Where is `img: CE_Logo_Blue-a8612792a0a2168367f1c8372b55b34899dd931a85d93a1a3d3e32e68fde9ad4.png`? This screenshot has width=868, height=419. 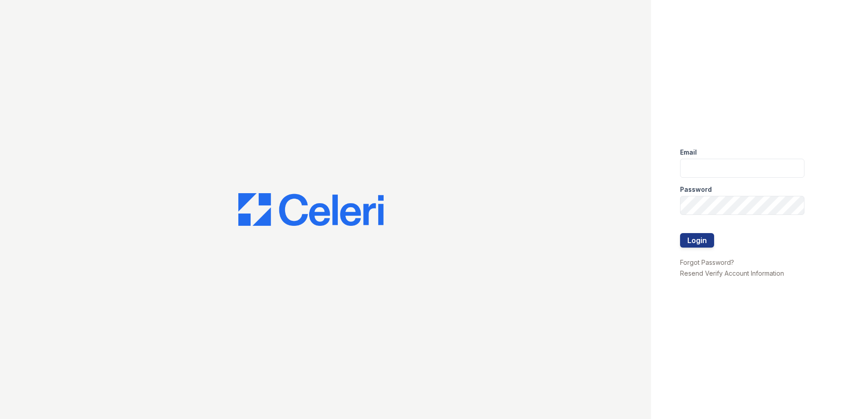
img: CE_Logo_Blue-a8612792a0a2168367f1c8372b55b34899dd931a85d93a1a3d3e32e68fde9ad4.png is located at coordinates (311, 210).